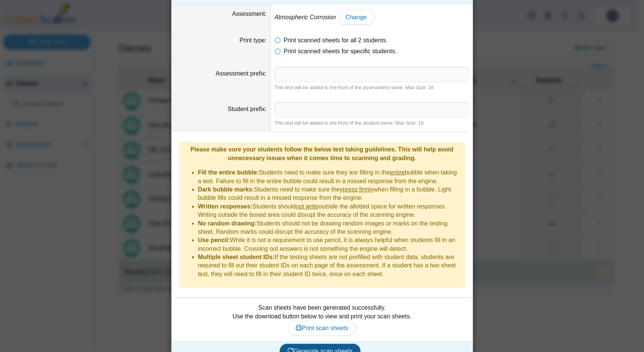 This screenshot has width=644, height=352. Describe the element at coordinates (322, 328) in the screenshot. I see `span: Print scan sheets` at that location.